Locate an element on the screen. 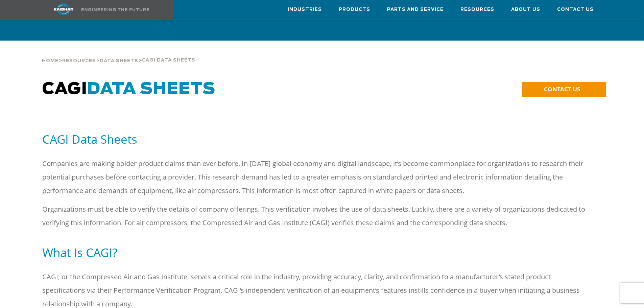 The image size is (644, 308). h5: CAGI Data Sheets is located at coordinates (322, 139).